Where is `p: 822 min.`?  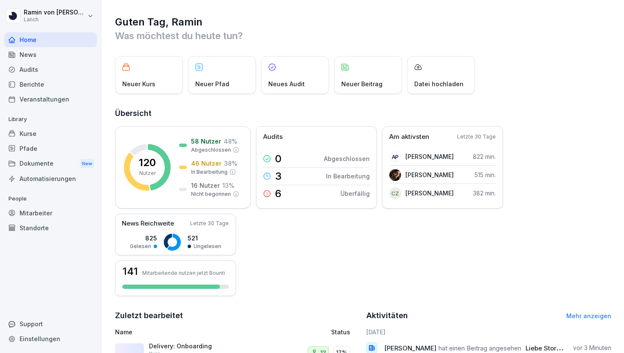
p: 822 min. is located at coordinates (485, 156).